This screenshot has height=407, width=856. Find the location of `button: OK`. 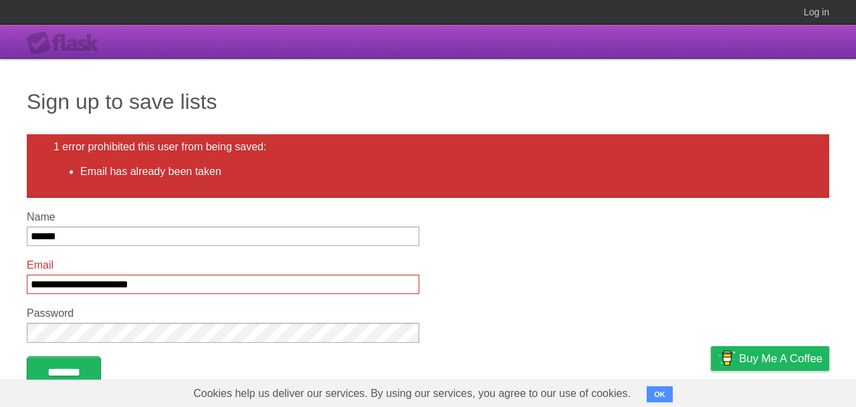

button: OK is located at coordinates (660, 395).